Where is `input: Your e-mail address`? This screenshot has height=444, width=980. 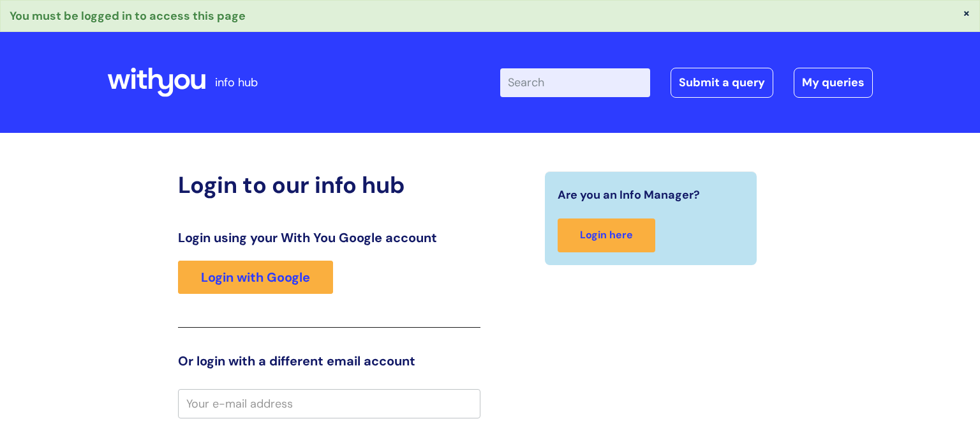
input: Your e-mail address is located at coordinates (330, 404).